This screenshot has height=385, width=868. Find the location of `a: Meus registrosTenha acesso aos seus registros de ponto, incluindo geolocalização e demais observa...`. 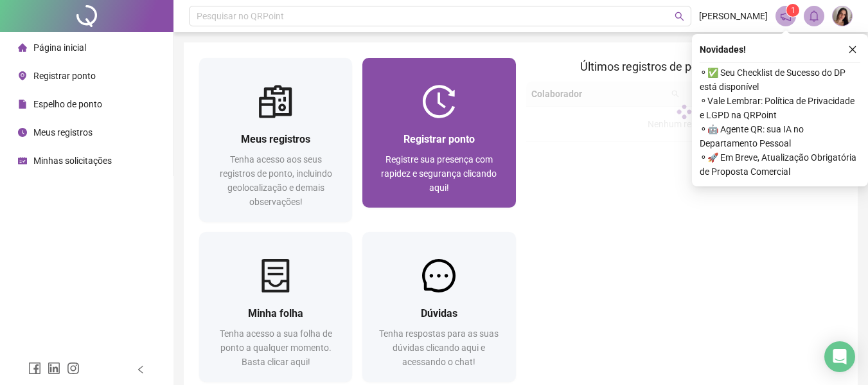

a: Meus registrosTenha acesso aos seus registros de ponto, incluindo geolocalização e demais observa... is located at coordinates (276, 139).